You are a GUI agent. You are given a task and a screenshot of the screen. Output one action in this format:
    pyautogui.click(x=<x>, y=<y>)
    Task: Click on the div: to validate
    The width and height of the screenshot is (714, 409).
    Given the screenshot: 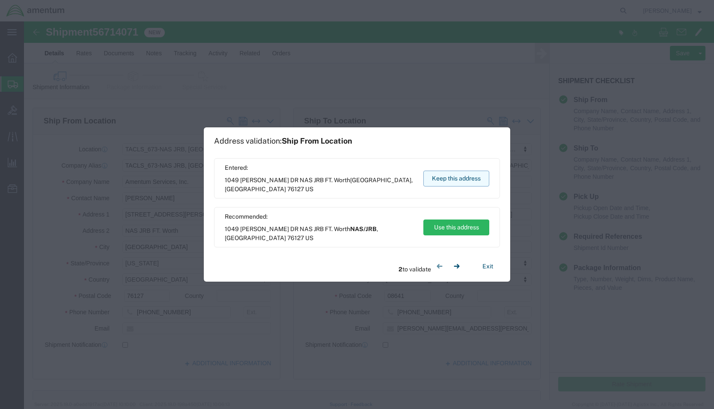 What is the action you would take?
    pyautogui.click(x=432, y=266)
    